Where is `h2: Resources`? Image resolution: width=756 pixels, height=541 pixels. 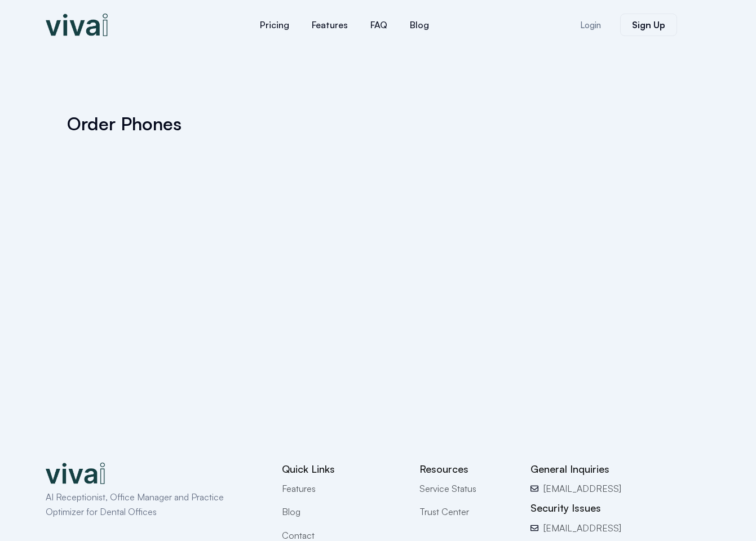
h2: Resources is located at coordinates (466, 469).